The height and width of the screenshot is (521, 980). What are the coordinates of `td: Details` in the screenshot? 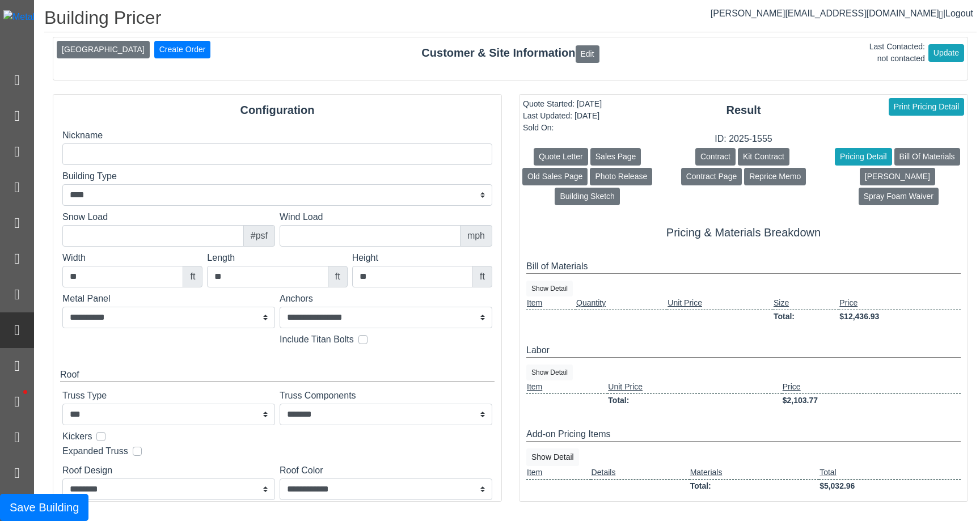 It's located at (640, 472).